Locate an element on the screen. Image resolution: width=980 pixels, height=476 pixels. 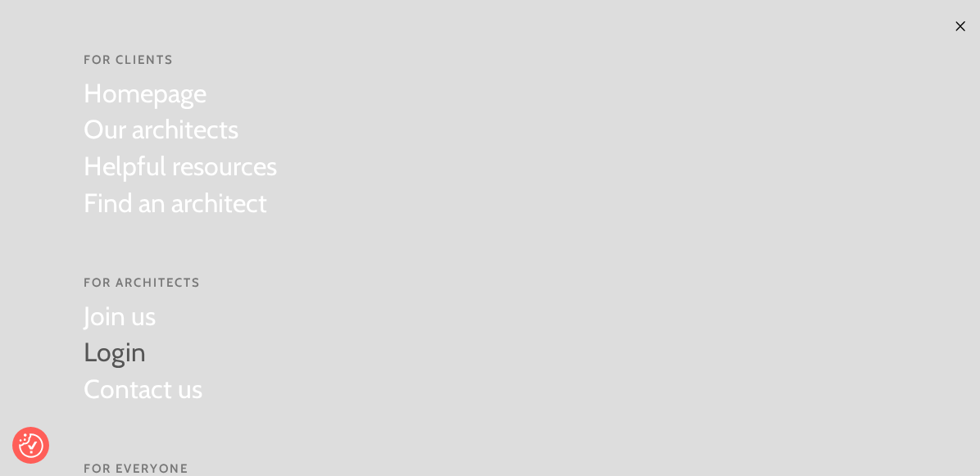
a: Contact us is located at coordinates (143, 389).